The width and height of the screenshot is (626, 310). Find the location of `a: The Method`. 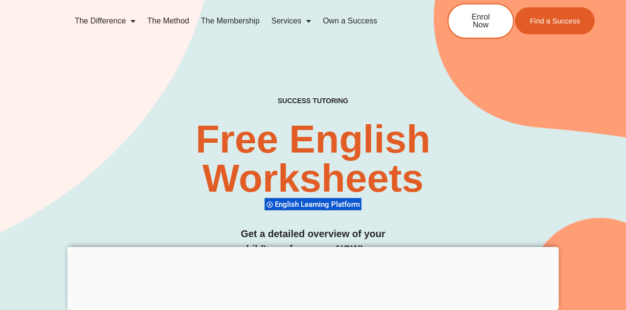

a: The Method is located at coordinates (168, 21).